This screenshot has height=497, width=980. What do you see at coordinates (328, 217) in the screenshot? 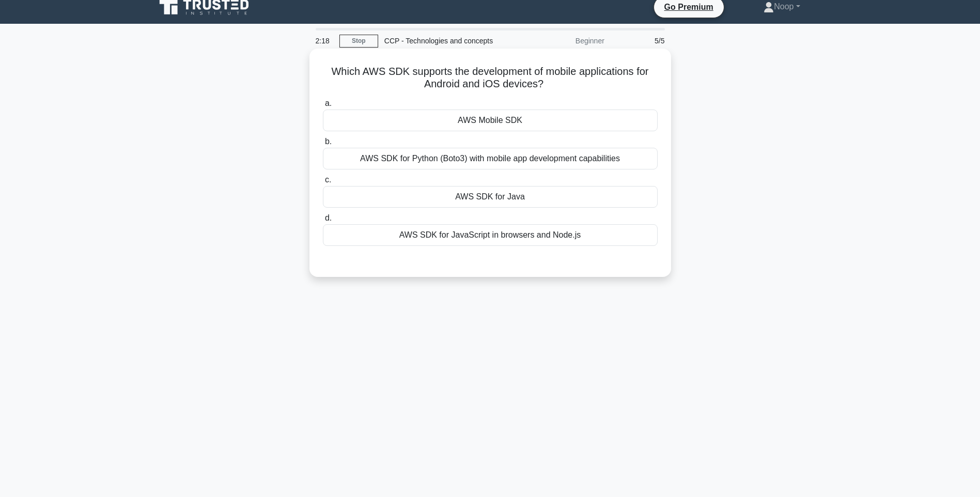
I see `span: d.` at bounding box center [328, 217].